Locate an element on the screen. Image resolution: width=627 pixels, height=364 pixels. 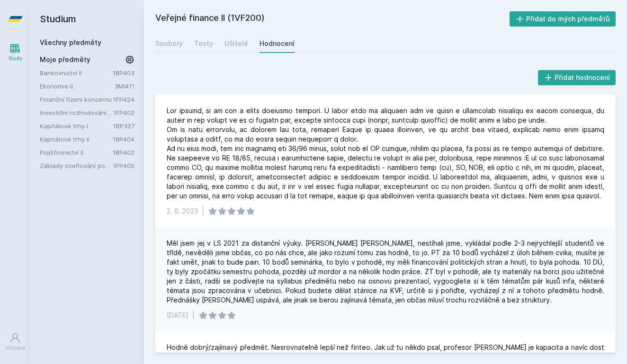
a: Testy is located at coordinates (204, 43).